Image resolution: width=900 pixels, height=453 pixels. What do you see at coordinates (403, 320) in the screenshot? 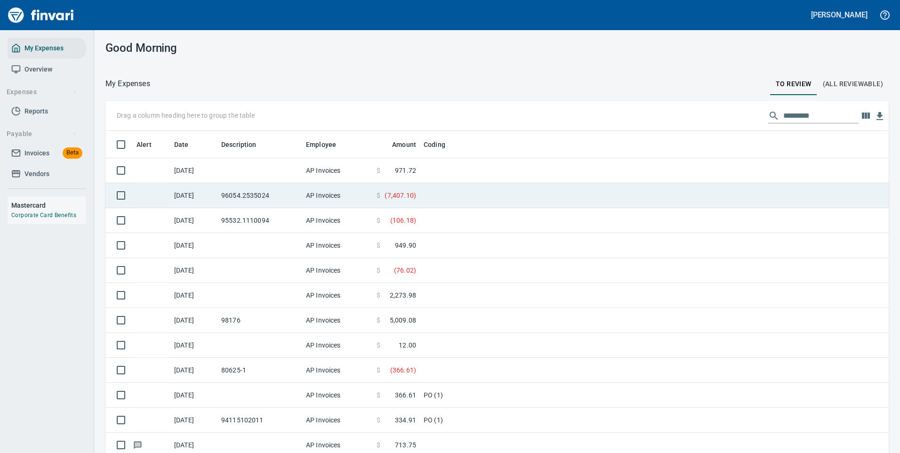
I see `span: 5,009.08` at bounding box center [403, 320].